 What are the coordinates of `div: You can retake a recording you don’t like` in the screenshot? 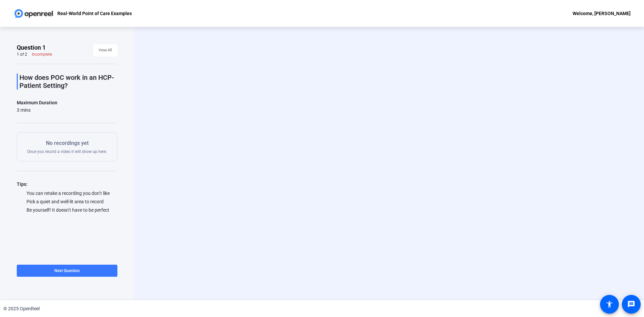 It's located at (67, 193).